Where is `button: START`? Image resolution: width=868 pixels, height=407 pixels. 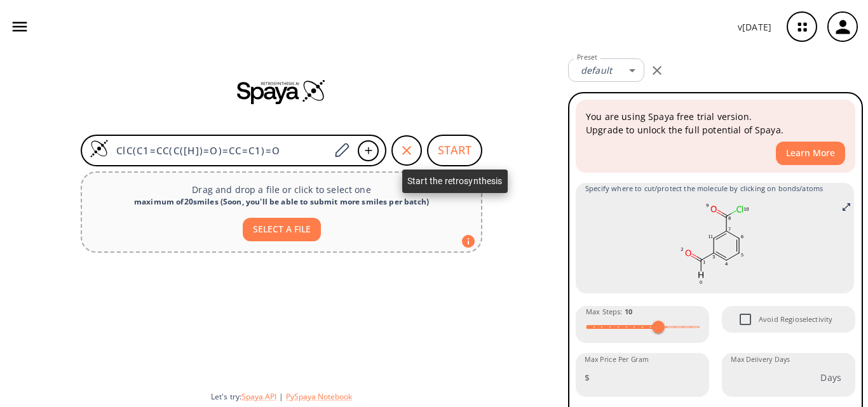
button: START is located at coordinates (454, 151).